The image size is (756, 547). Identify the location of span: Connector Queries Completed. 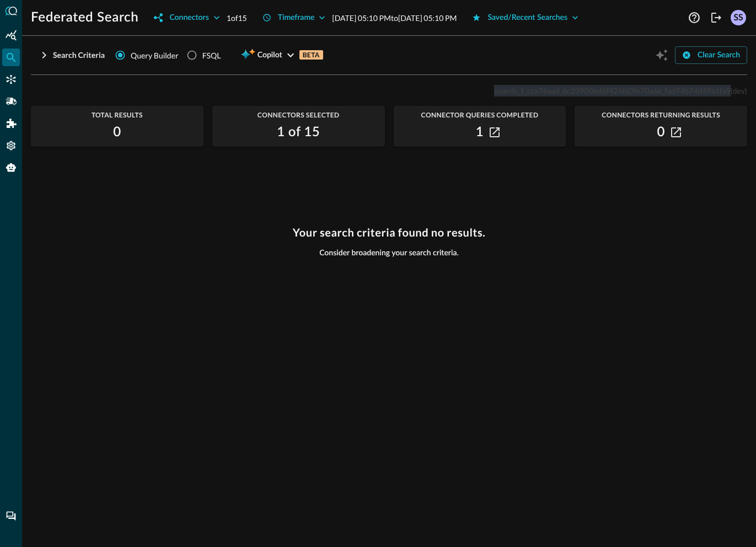
(480, 115).